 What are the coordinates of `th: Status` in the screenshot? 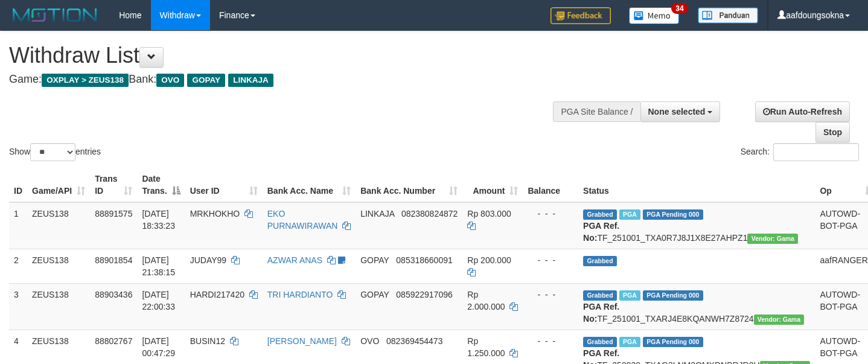 It's located at (697, 185).